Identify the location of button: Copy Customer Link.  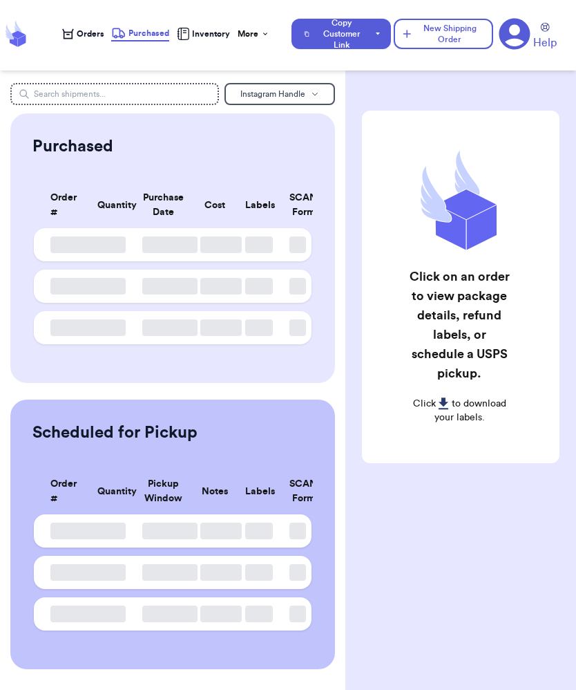
(341, 34).